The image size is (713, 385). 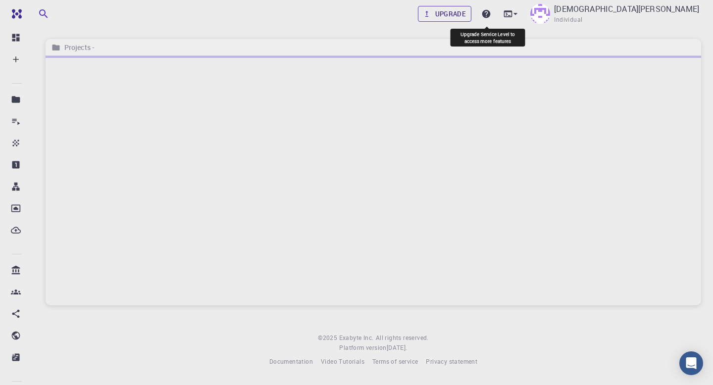 I want to click on span: Privacy statement, so click(x=452, y=361).